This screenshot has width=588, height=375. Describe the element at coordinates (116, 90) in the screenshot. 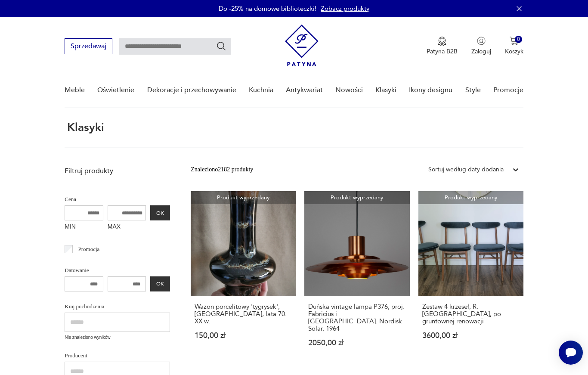

I see `a: Oświetlenie` at that location.